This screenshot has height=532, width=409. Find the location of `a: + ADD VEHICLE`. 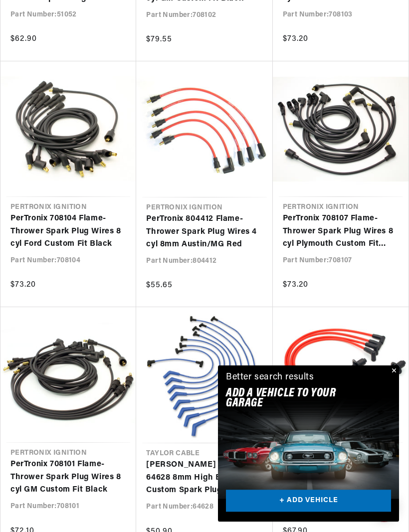

a: + ADD VEHICLE is located at coordinates (308, 501).